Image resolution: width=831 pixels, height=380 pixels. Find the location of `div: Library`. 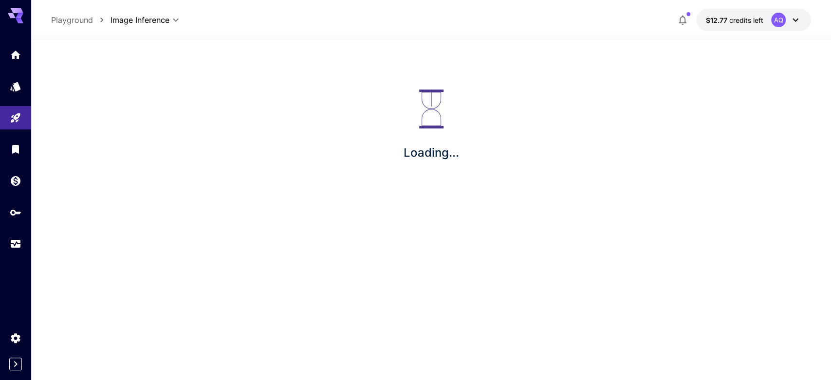

div: Library is located at coordinates (16, 149).